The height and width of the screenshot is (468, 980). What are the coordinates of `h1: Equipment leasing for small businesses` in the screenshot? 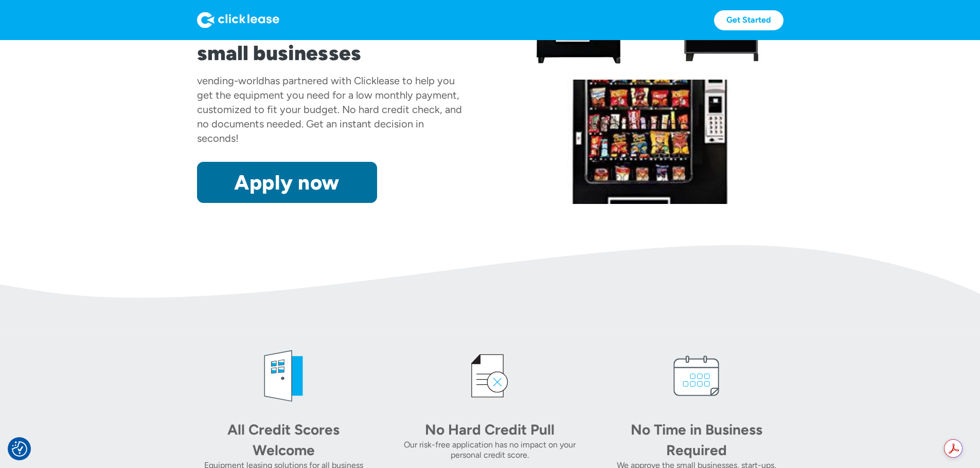 It's located at (330, 41).